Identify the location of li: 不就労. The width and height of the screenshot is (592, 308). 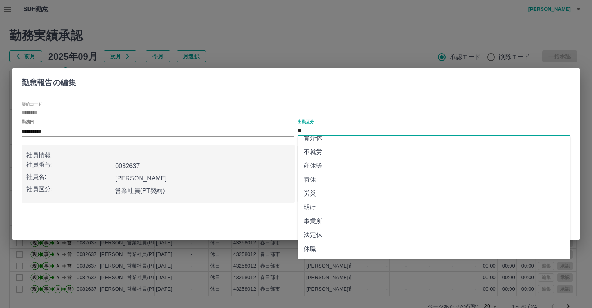
(434, 152).